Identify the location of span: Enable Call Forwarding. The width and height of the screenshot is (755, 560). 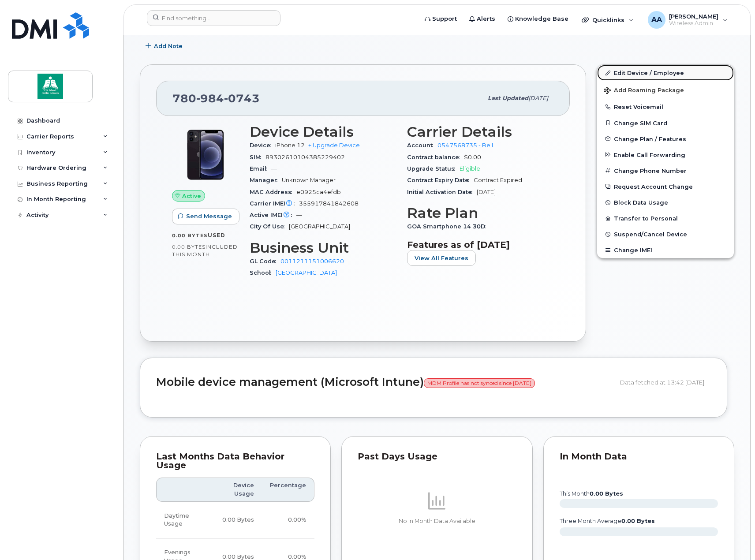
(650, 154).